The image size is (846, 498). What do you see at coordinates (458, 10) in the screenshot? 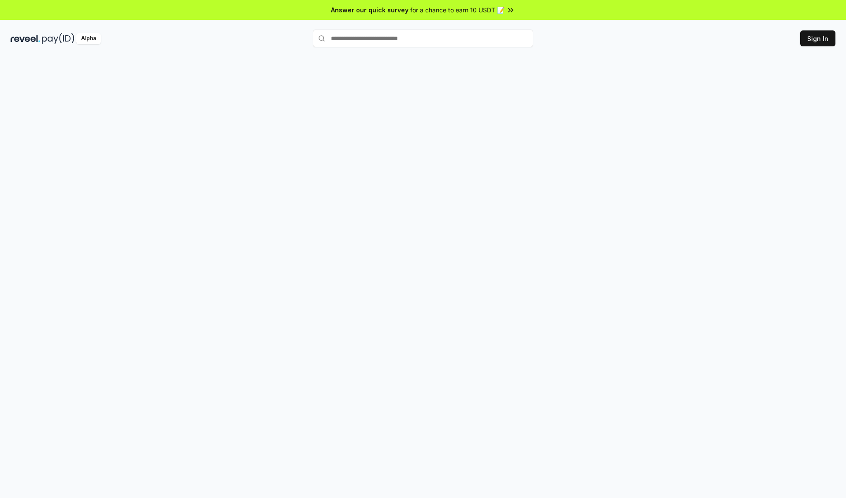
I see `span: for a chance to earn 10 USDT 📝` at bounding box center [458, 10].